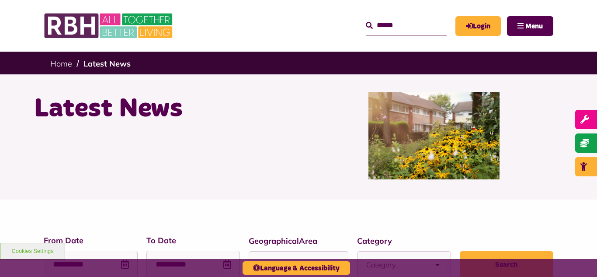  I want to click on button: Language & Accessibility, so click(296, 268).